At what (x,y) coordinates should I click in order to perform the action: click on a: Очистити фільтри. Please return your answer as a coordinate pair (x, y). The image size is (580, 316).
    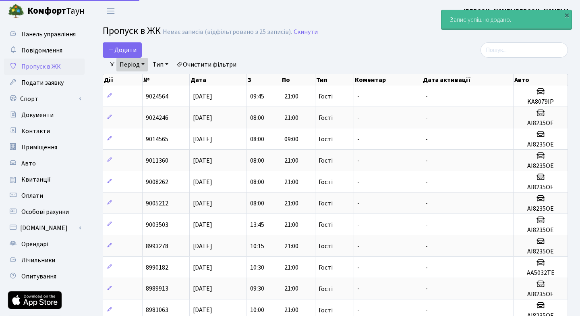
    Looking at the image, I should click on (206, 64).